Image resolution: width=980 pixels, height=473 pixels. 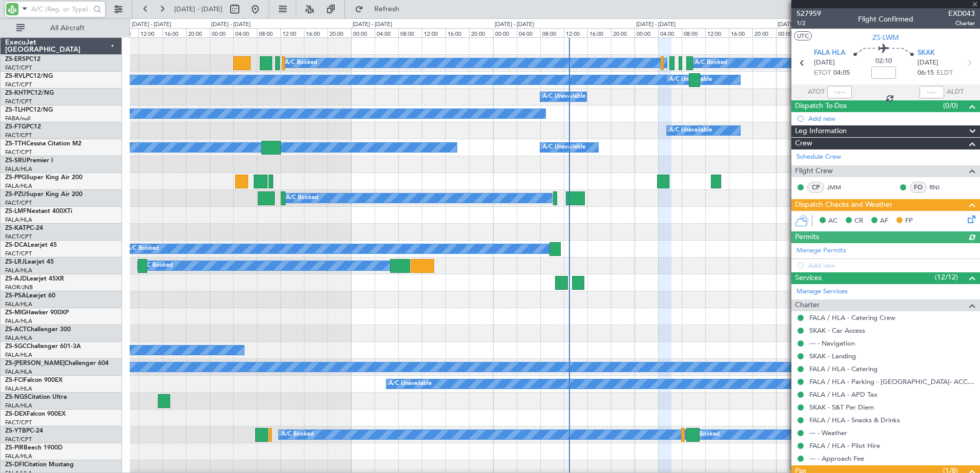 What do you see at coordinates (16, 144) in the screenshot?
I see `span: ZS-TTH` at bounding box center [16, 144].